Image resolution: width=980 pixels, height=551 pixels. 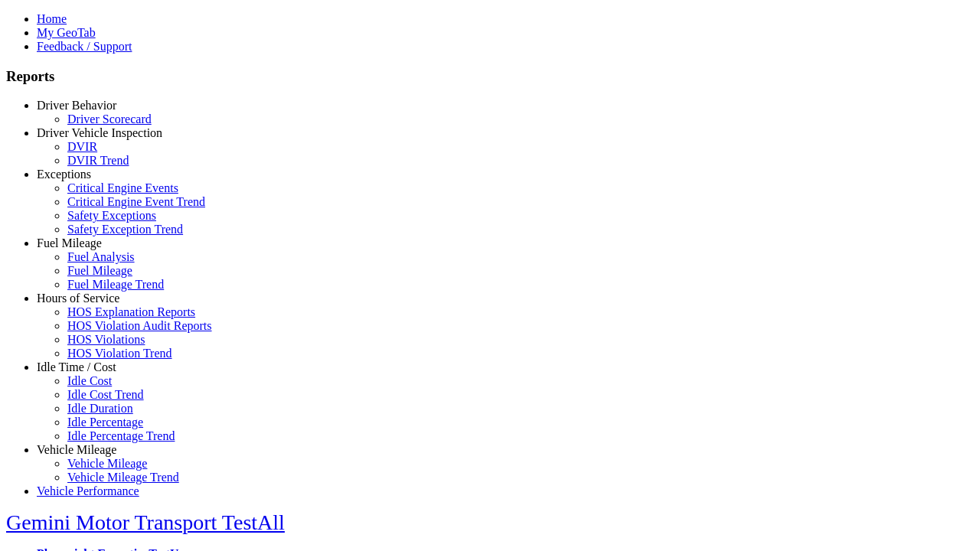 What do you see at coordinates (78, 298) in the screenshot?
I see `a: Hours of Service` at bounding box center [78, 298].